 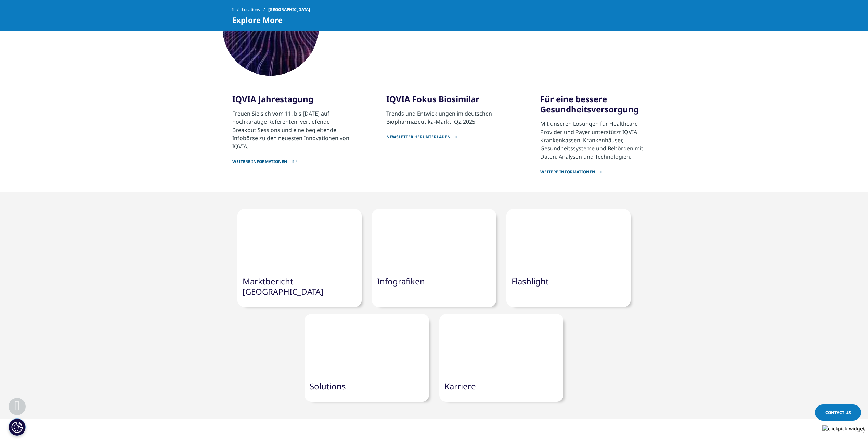 What do you see at coordinates (258, 20) in the screenshot?
I see `span: Explore More` at bounding box center [258, 20].